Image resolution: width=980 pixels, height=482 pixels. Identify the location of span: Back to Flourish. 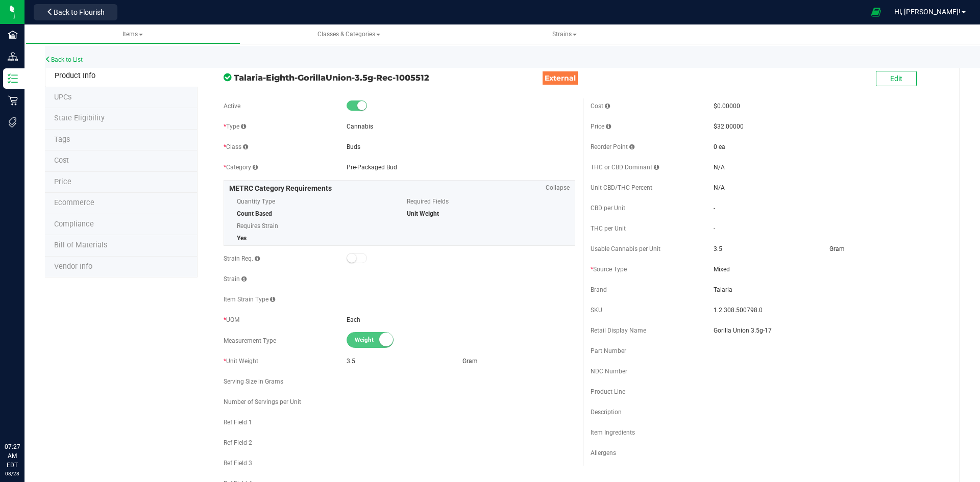
(79, 12).